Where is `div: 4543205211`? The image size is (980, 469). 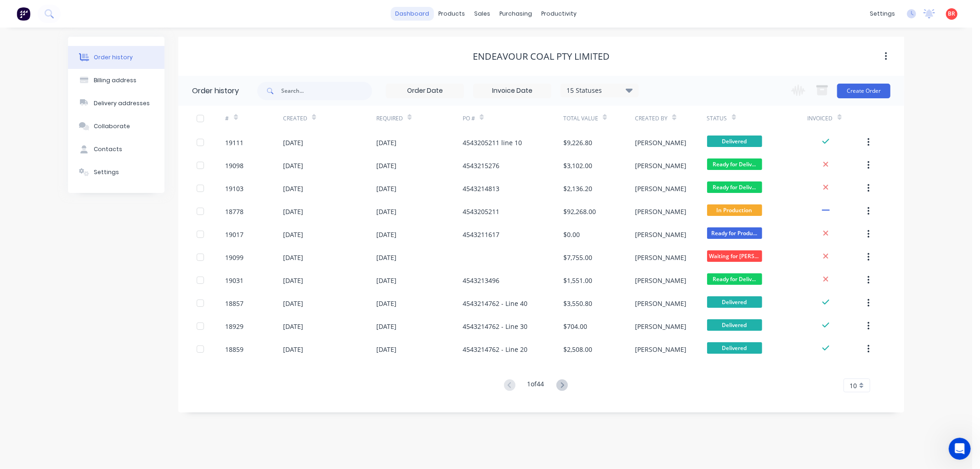 div: 4543205211 is located at coordinates (481, 212).